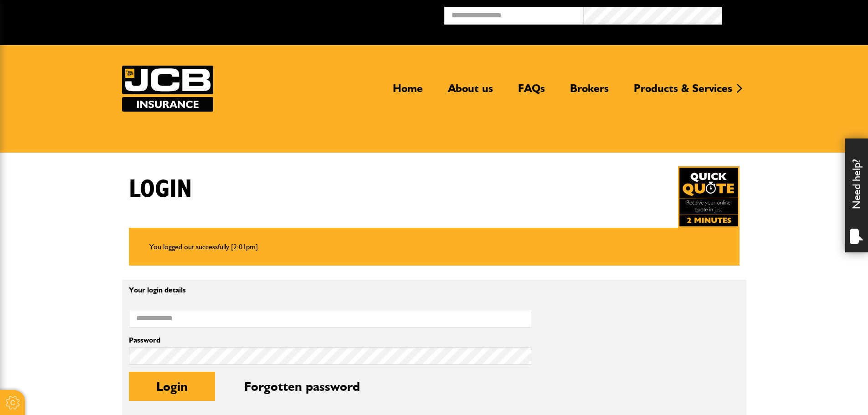  What do you see at coordinates (857, 195) in the screenshot?
I see `div: Need help?` at bounding box center [857, 195].